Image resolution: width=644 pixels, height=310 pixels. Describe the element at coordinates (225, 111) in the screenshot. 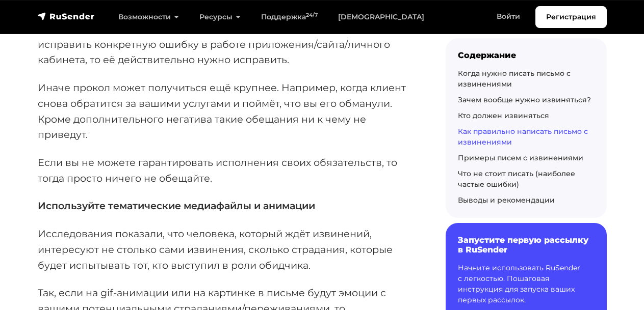

I see `p: Иначе прокол может получиться ещё крупнее. Например, когда клиент снова обратится за вашими услуг...` at that location.